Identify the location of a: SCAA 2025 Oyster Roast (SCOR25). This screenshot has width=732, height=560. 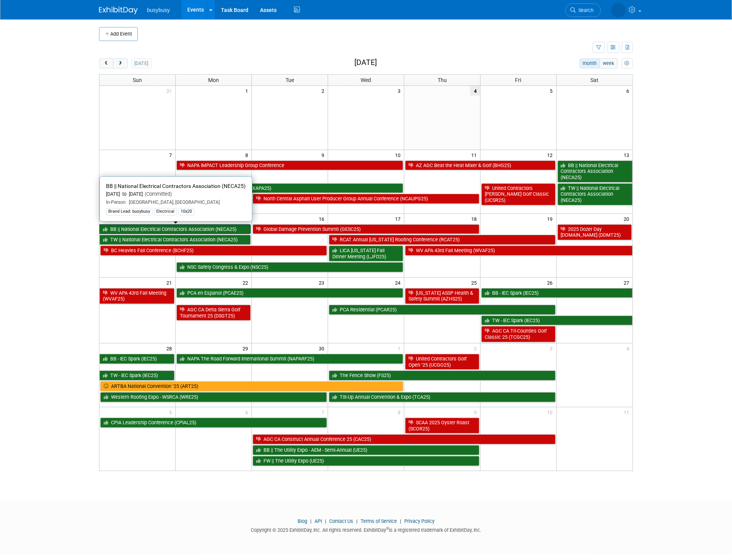
(442, 426).